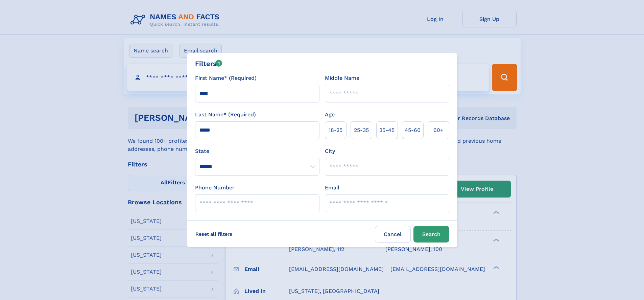  Describe the element at coordinates (330, 115) in the screenshot. I see `label: Age` at that location.